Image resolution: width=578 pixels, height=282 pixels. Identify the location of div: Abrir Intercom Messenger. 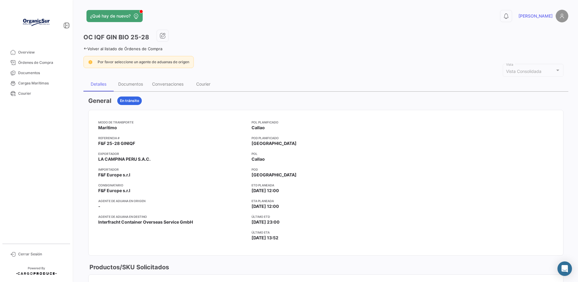
(564, 268).